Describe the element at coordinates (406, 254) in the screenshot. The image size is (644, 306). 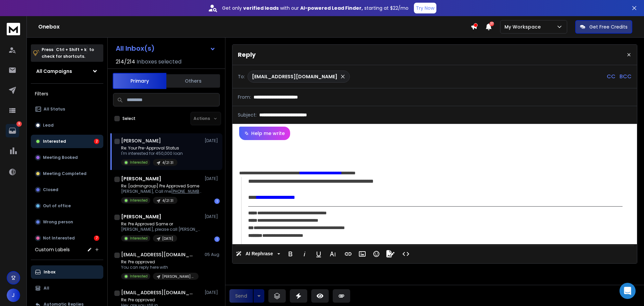
I see `button: Code View` at that location.